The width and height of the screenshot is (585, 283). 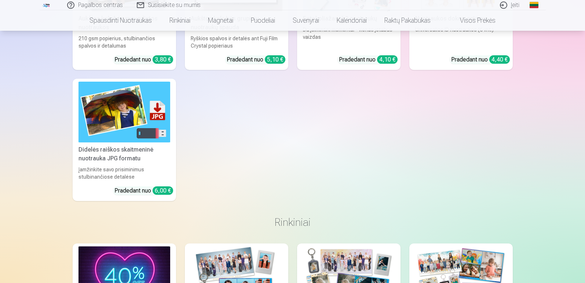 I want to click on div: Didelės raiškos skaitmeninė nuotrauka JPG formatu, so click(x=124, y=154).